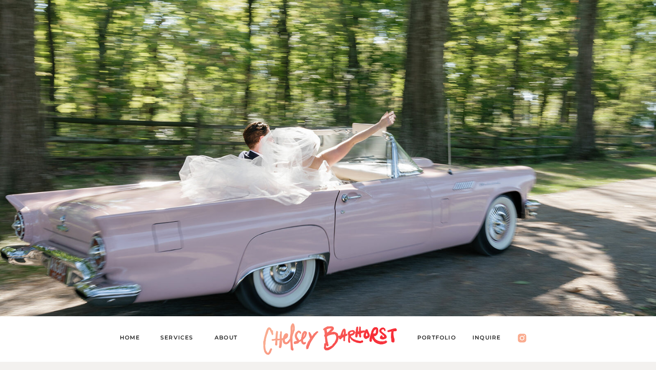 The image size is (656, 370). Describe the element at coordinates (181, 339) in the screenshot. I see `nav: Services` at that location.